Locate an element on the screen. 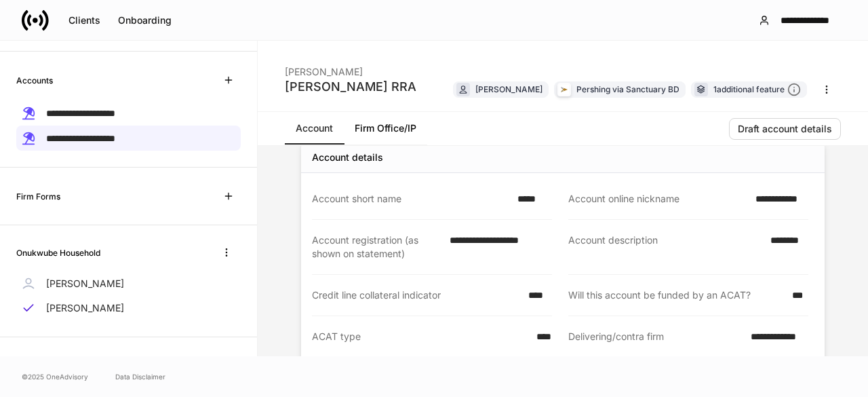 This screenshot has height=397, width=868. div: Clients is located at coordinates (84, 20).